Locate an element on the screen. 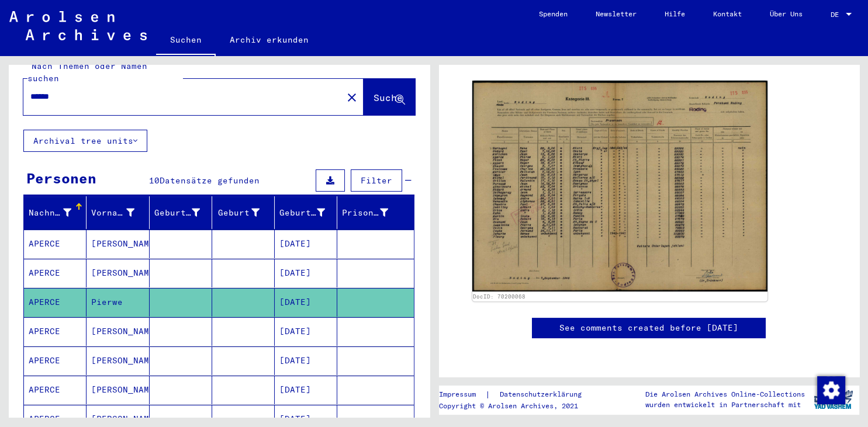 This screenshot has height=427, width=868. mat-header-cell: Vorname is located at coordinates (117, 212).